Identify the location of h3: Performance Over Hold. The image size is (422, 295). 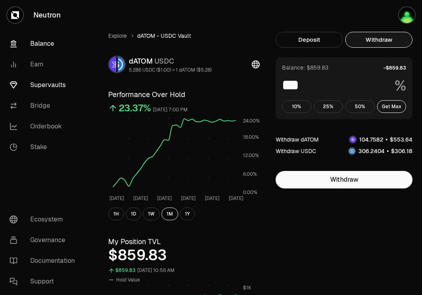
(184, 95).